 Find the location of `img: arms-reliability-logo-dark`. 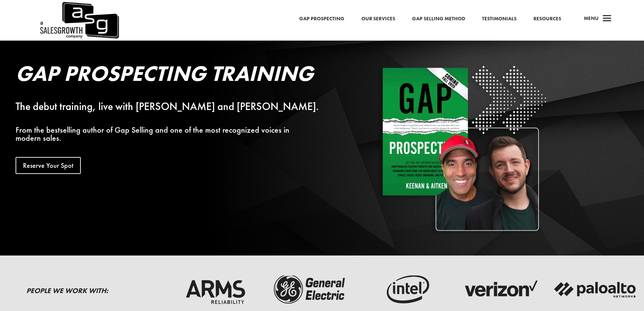

img: arms-reliability-logo-dark is located at coordinates (215, 290).